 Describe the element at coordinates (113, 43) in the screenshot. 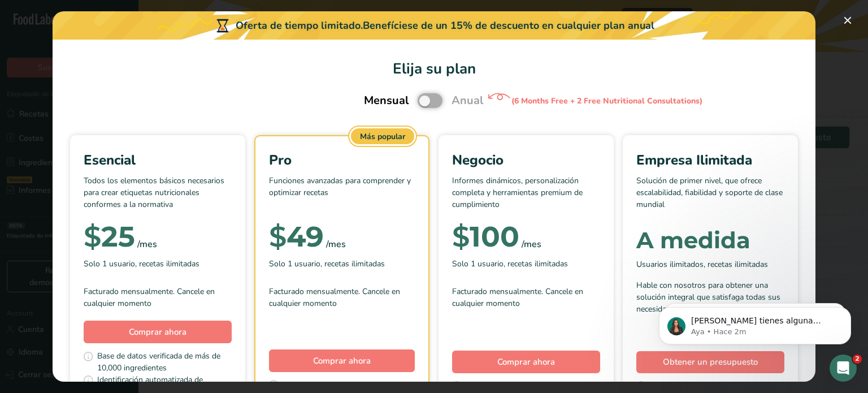

I see `div: message notification from Aya, Hace 2m. Si tienes alguna pregunta no dudes en consultarnos. ¡Esta...` at that location.